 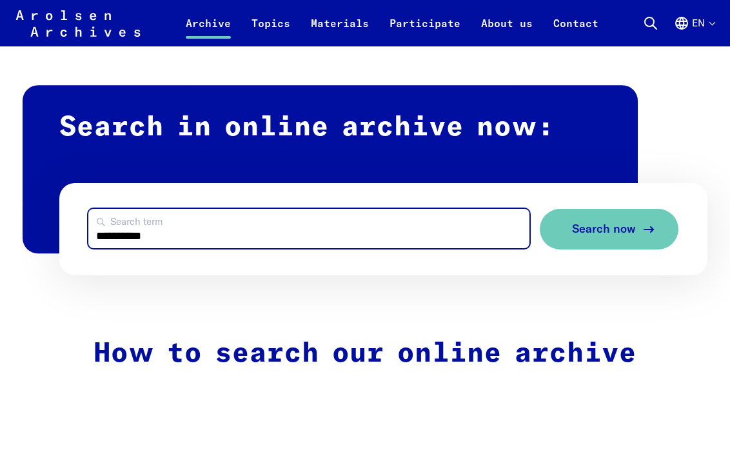 What do you see at coordinates (604, 229) in the screenshot?
I see `span: Search now` at bounding box center [604, 229].